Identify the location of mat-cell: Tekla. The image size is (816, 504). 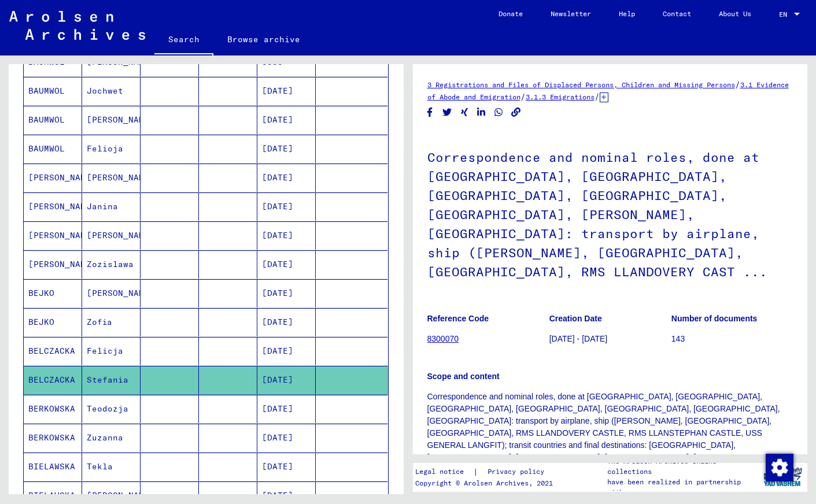
(111, 467).